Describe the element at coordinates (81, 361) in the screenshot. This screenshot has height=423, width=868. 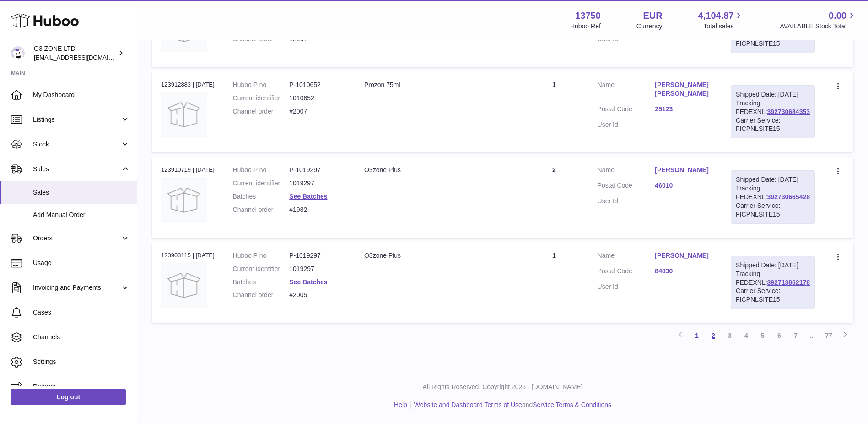
I see `span: Settings` at that location.